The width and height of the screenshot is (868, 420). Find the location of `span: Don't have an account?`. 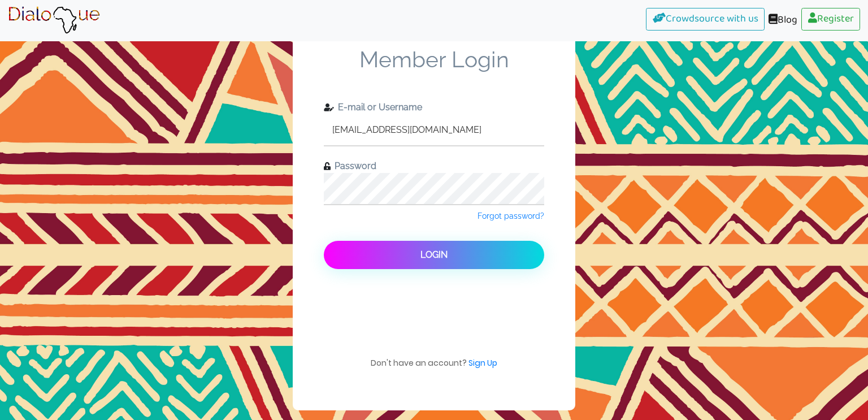

span: Don't have an account? is located at coordinates (434, 368).